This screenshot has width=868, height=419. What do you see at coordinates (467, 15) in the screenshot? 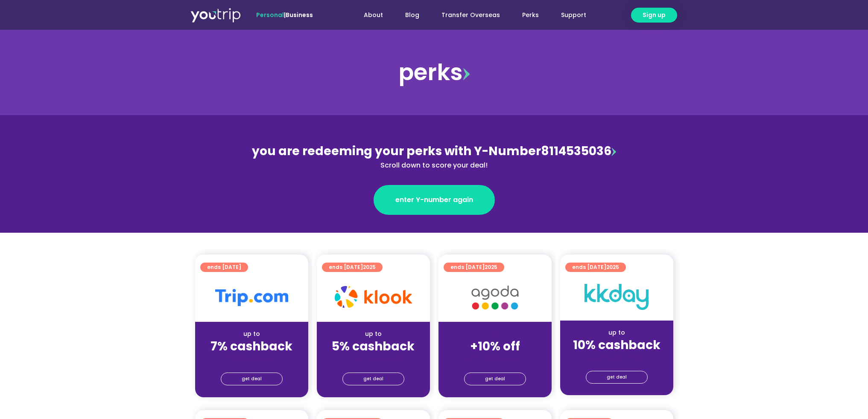
I see `nav: Menu` at bounding box center [467, 15].